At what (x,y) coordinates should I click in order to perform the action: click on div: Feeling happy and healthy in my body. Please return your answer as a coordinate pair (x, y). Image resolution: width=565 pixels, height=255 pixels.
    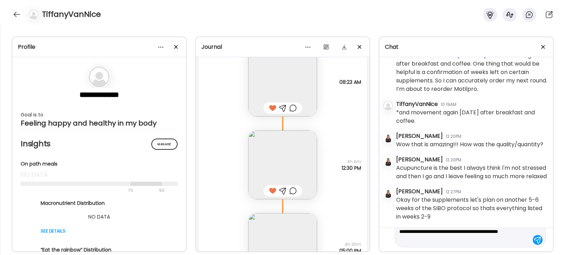
    Looking at the image, I should click on (99, 123).